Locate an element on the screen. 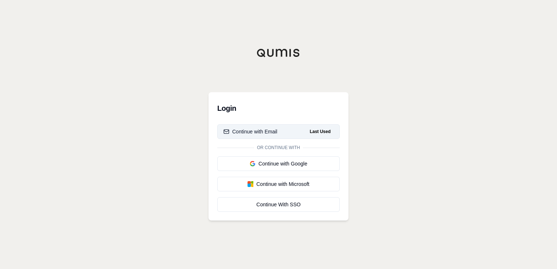 The height and width of the screenshot is (269, 557). span: Last Used is located at coordinates (320, 132).